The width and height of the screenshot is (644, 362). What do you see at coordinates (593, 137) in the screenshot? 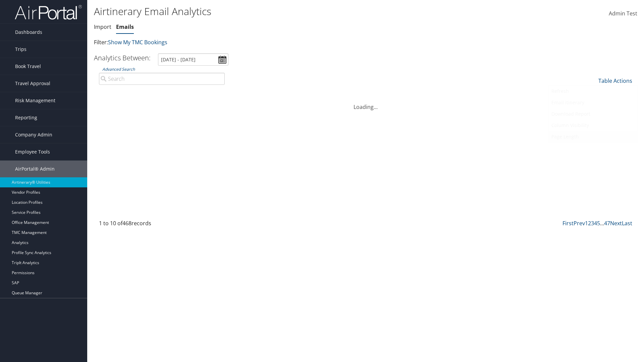
I see `a: Page Length` at bounding box center [593, 137].